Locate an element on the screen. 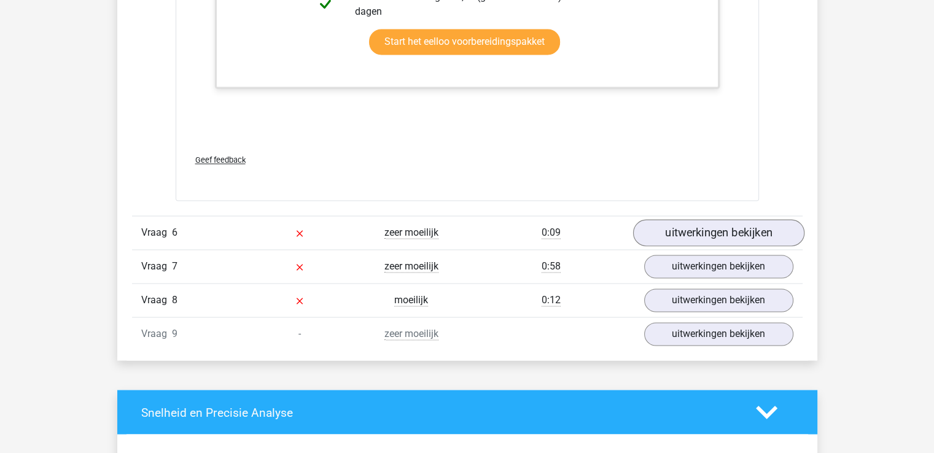  h4: Snelheid en Precisie Analyse is located at coordinates (439, 412).